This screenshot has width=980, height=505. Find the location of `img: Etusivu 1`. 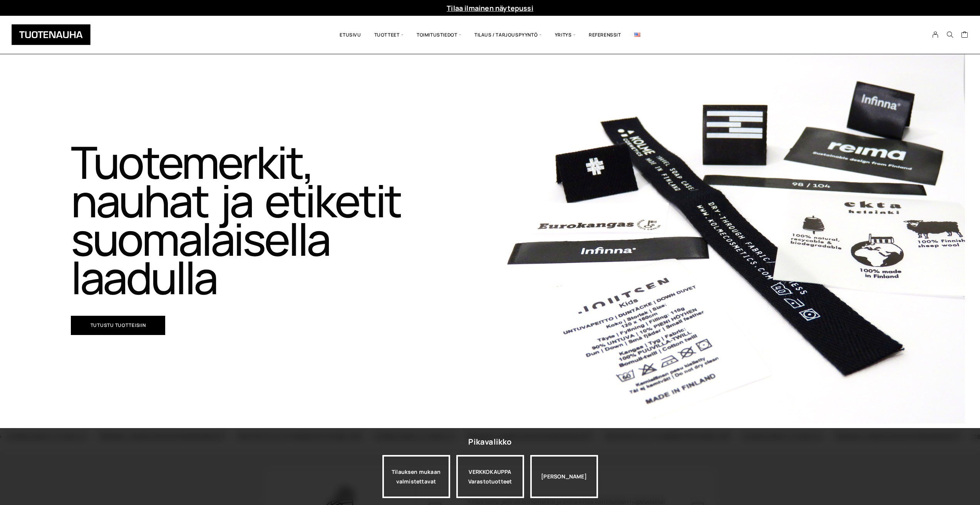

img: Etusivu 1 is located at coordinates (735, 239).